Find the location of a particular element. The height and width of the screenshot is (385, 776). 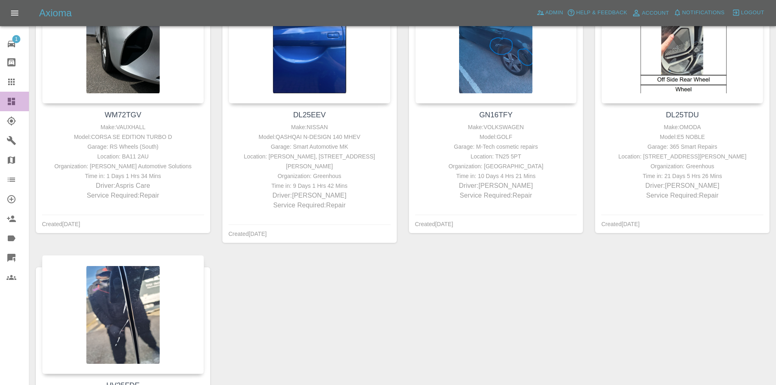

div: Make: NISSAN is located at coordinates (309, 127).